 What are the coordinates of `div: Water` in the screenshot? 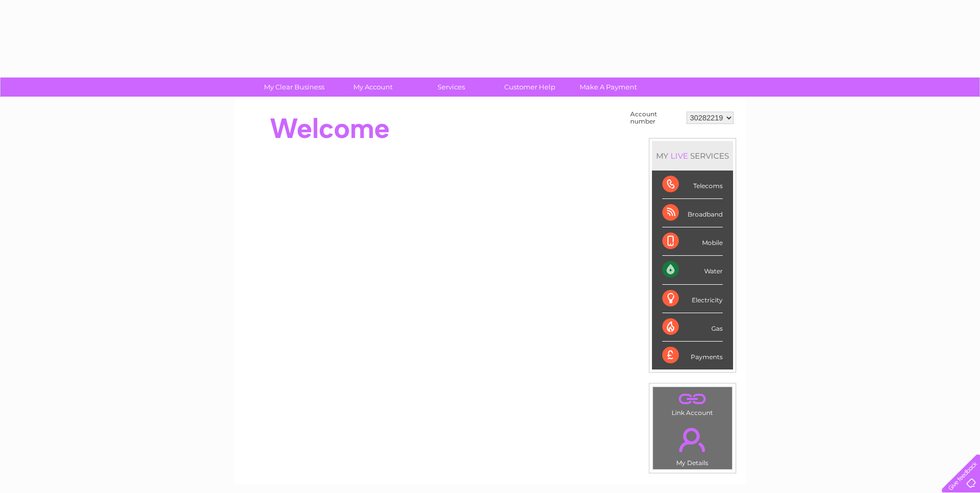 It's located at (692, 270).